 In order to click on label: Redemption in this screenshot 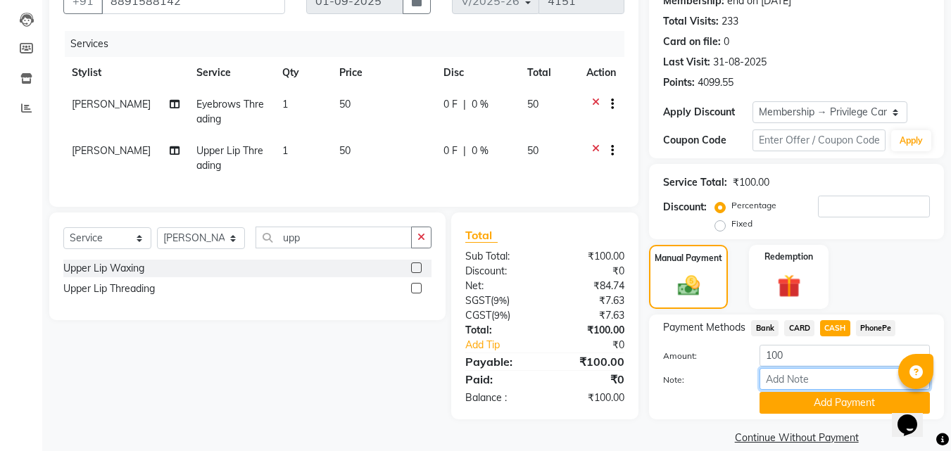, I will do `click(788, 257)`.